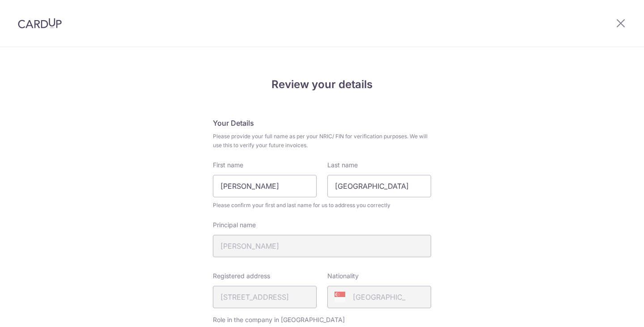 The width and height of the screenshot is (644, 327). Describe the element at coordinates (40, 23) in the screenshot. I see `img: CardUp` at that location.